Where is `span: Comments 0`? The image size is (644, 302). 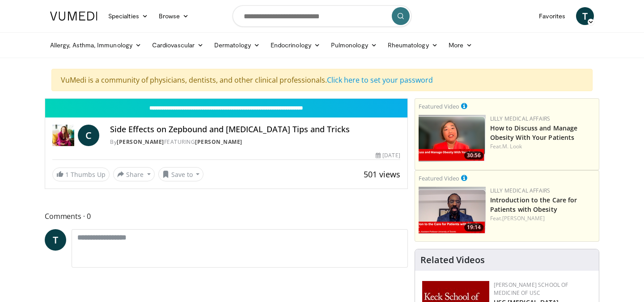
span: Comments 0 is located at coordinates (226, 216).